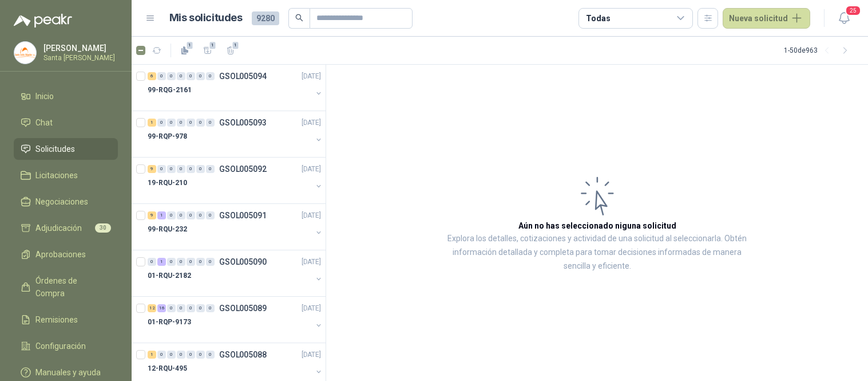 This screenshot has height=381, width=868. What do you see at coordinates (598, 18) in the screenshot?
I see `div: Todas` at bounding box center [598, 18].